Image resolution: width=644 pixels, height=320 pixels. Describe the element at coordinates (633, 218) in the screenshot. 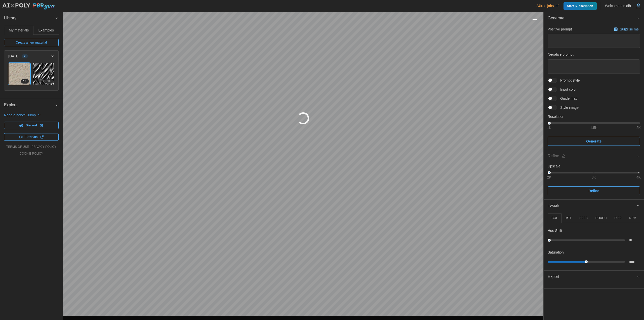

I see `p: NRM` at that location.